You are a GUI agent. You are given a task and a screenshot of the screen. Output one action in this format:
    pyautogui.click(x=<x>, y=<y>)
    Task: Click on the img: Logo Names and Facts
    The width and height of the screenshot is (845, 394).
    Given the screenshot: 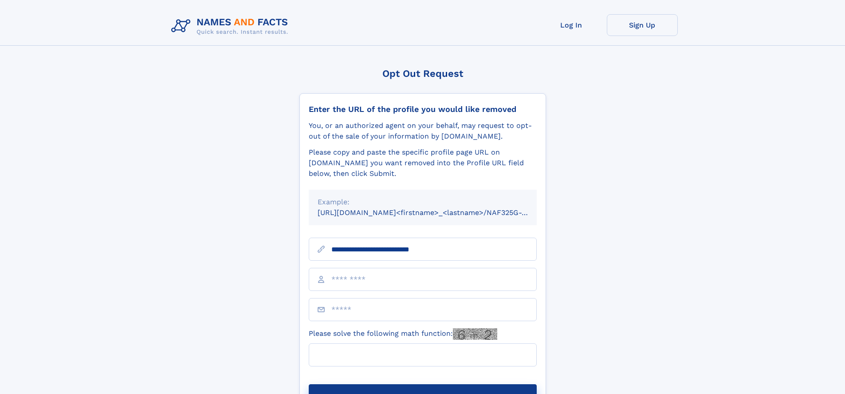 What is the action you would take?
    pyautogui.click(x=232, y=26)
    